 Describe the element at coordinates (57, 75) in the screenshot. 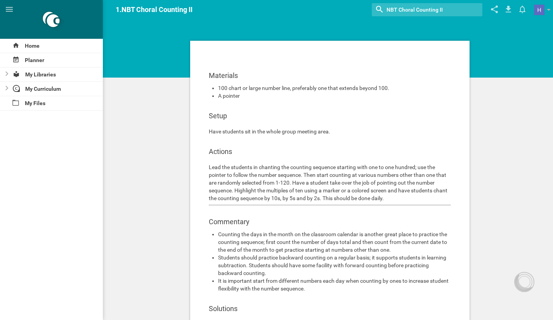

I see `div: My Libraries` at that location.